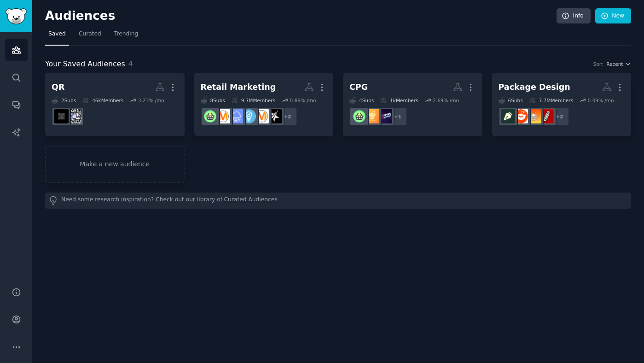  What do you see at coordinates (510, 100) in the screenshot?
I see `div: 6 Sub s` at bounding box center [510, 100].